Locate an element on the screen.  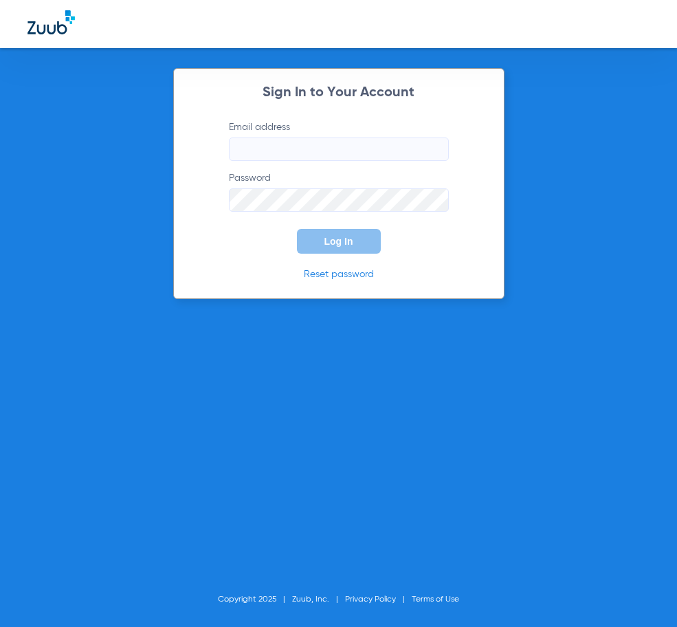
span: Log In is located at coordinates (339, 241).